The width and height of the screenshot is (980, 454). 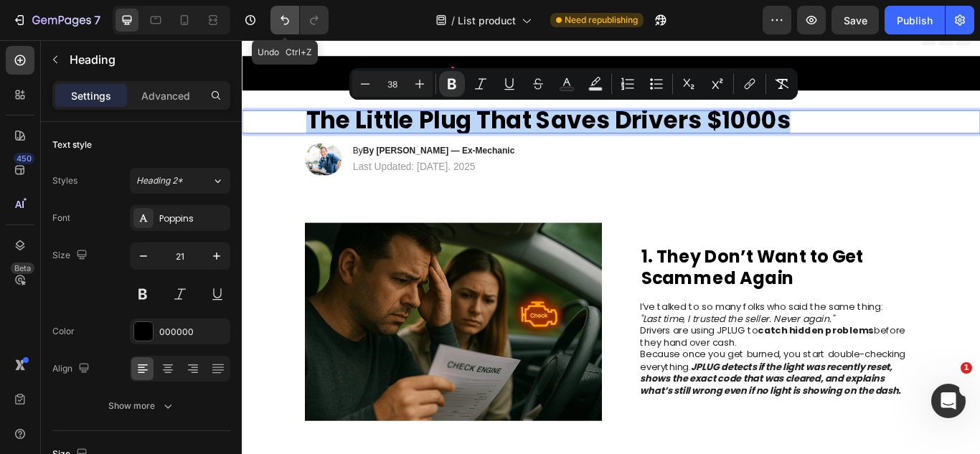 I want to click on div: Font, so click(x=61, y=218).